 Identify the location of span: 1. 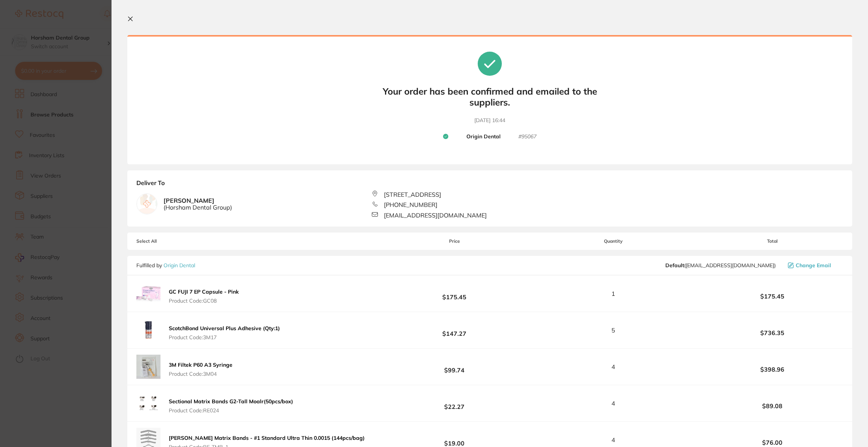
(613, 293).